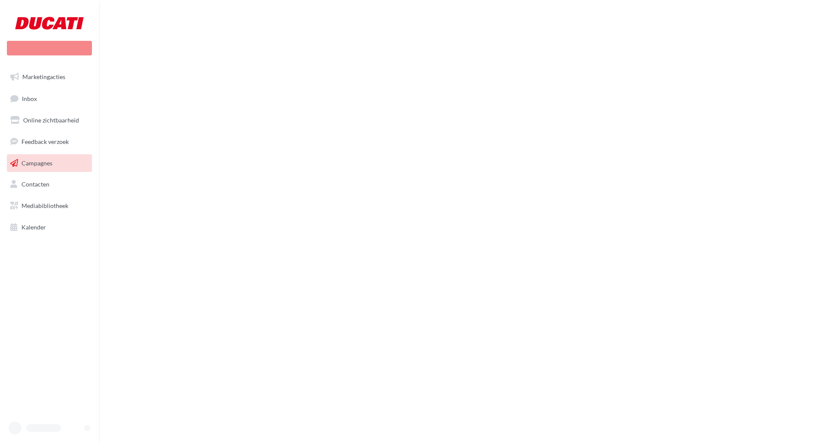  Describe the element at coordinates (49, 142) in the screenshot. I see `a: Feedback verzoek` at that location.